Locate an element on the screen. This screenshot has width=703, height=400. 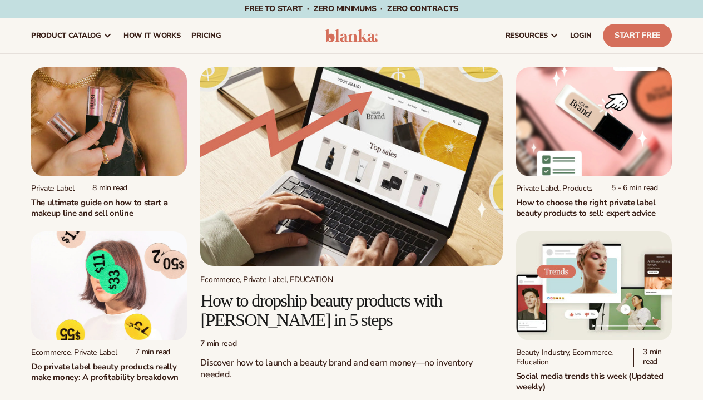
a: Start Free is located at coordinates (637, 36).